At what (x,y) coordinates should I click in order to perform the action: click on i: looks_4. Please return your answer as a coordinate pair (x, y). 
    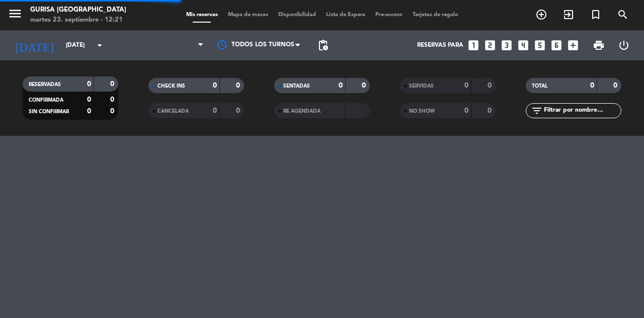
    Looking at the image, I should click on (523, 45).